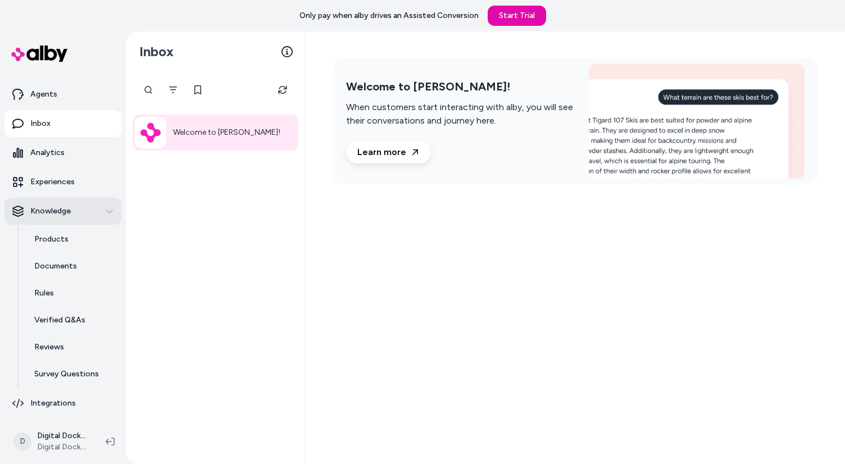 The width and height of the screenshot is (845, 464). Describe the element at coordinates (697, 121) in the screenshot. I see `img: Welcome to alby!` at that location.